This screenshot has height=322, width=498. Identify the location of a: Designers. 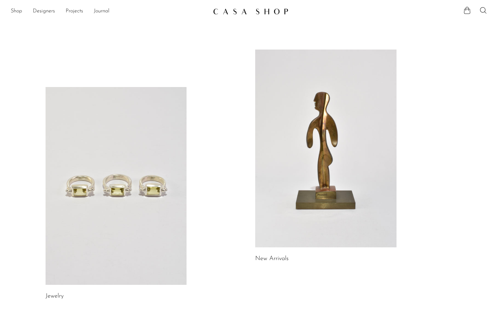
(44, 11).